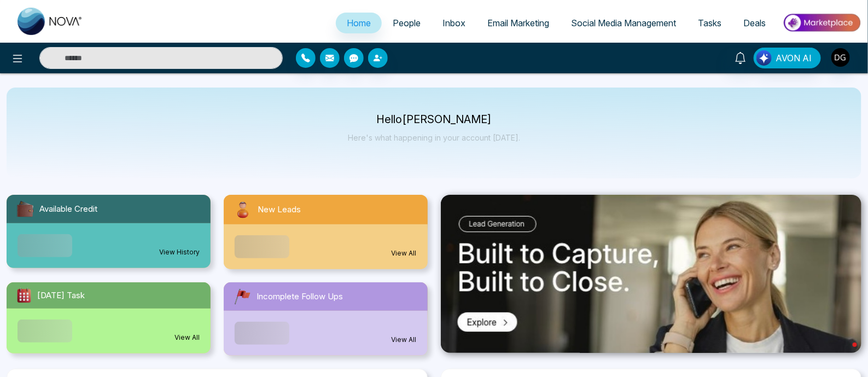 The height and width of the screenshot is (377, 868). I want to click on img: Nova CRM Logo, so click(50, 21).